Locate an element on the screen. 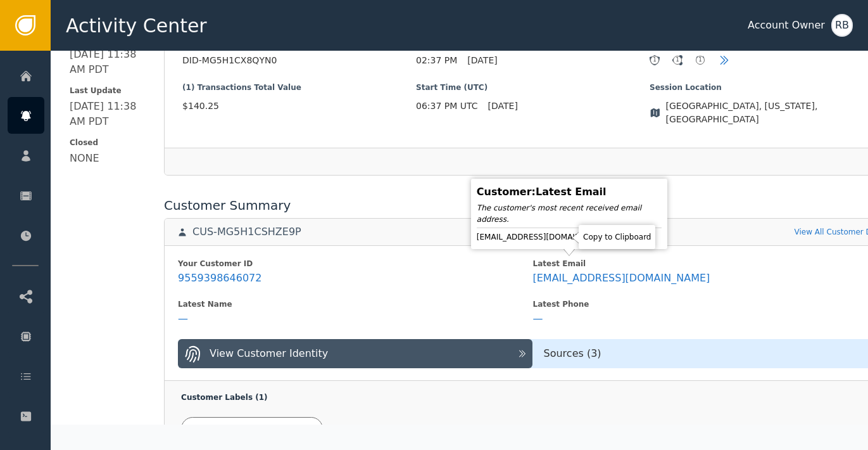  span: 02:37 PM is located at coordinates (436, 60).